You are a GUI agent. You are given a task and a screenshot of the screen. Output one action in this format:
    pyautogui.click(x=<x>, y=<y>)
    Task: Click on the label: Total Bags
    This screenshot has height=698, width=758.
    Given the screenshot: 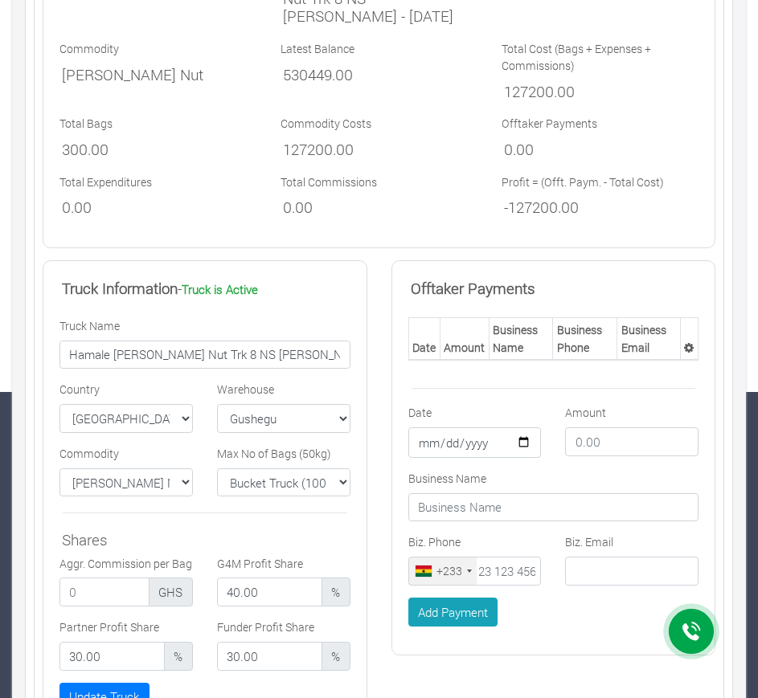 What is the action you would take?
    pyautogui.click(x=86, y=123)
    